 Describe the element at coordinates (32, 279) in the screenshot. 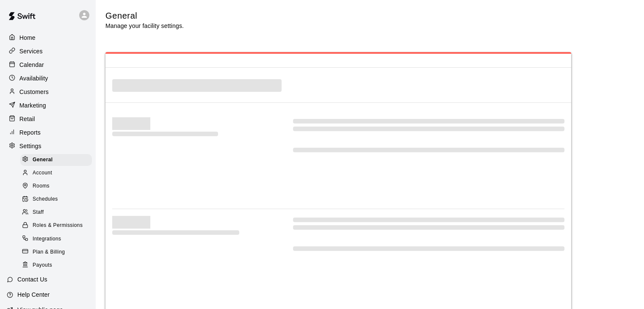

I see `p: Contact Us` at that location.